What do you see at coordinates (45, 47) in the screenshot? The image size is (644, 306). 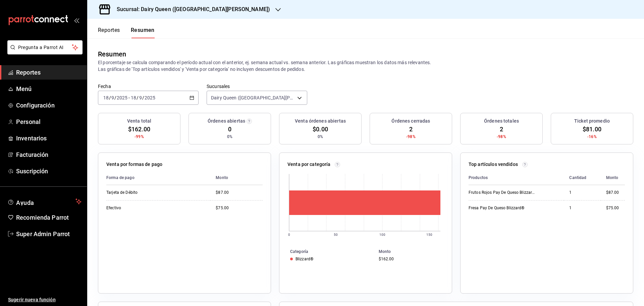 I see `button: Pregunta a Parrot AI` at bounding box center [45, 47].